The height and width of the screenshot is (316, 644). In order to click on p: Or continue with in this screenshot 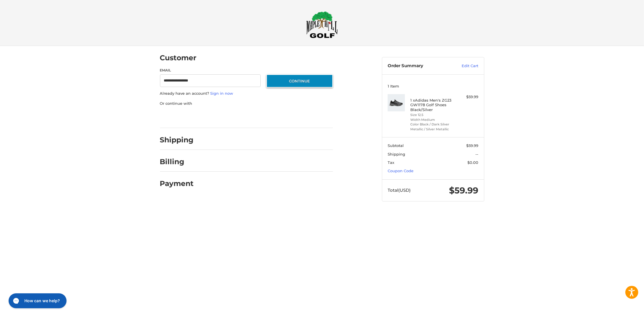, I will do `click(246, 103)`.